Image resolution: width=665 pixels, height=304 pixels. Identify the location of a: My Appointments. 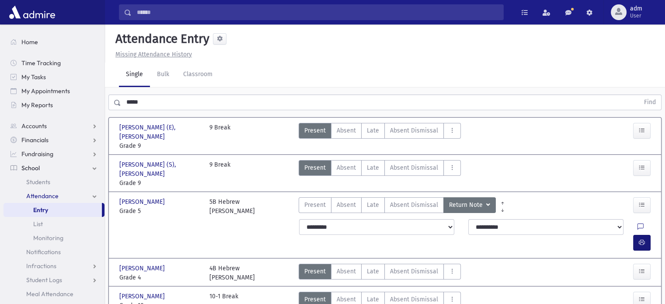
(54, 91).